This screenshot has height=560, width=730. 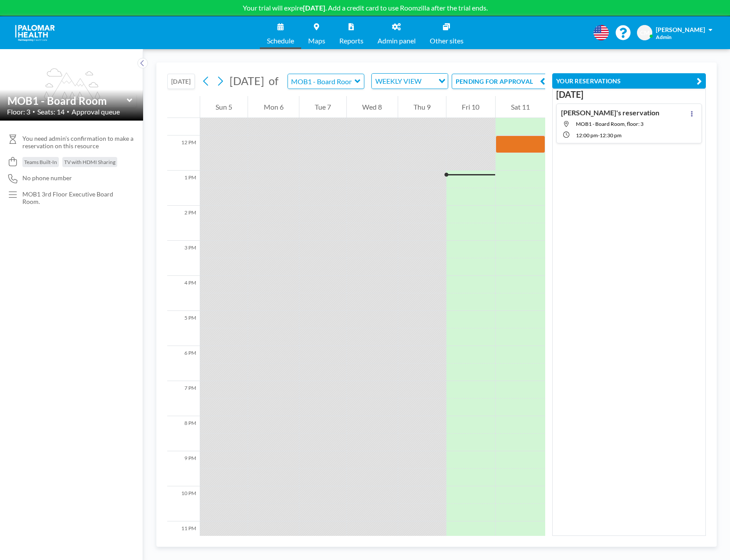 I want to click on input: Search for option, so click(x=429, y=81).